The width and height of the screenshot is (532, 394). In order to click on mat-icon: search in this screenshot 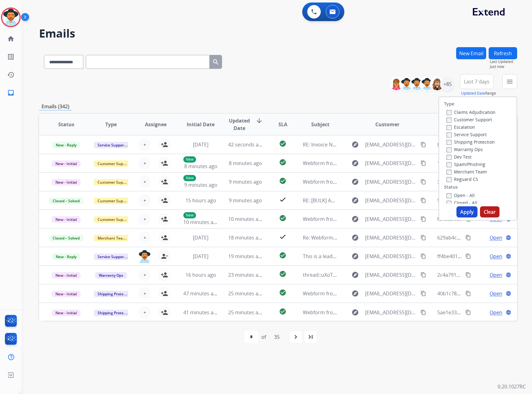, I will do `click(216, 62)`.